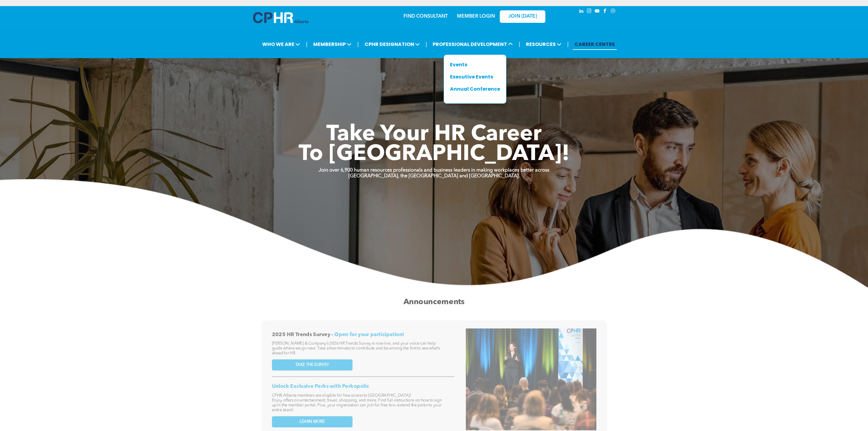 This screenshot has height=431, width=868. I want to click on div: Executive Events, so click(473, 77).